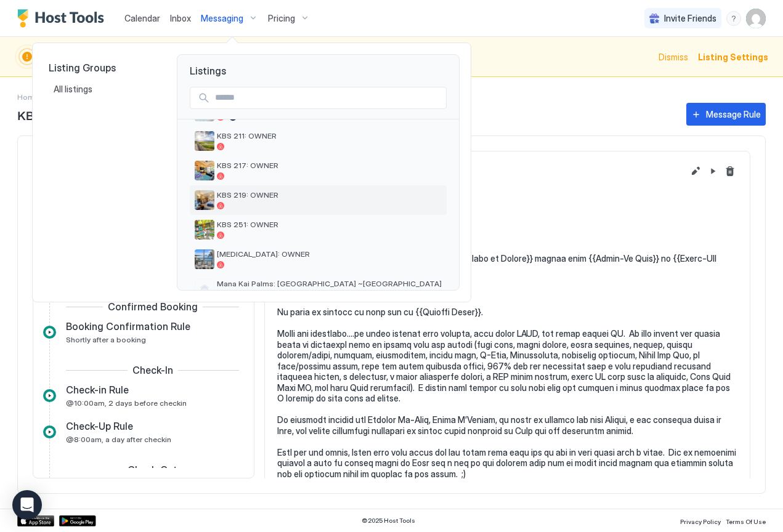 The width and height of the screenshot is (783, 532). Describe the element at coordinates (329, 165) in the screenshot. I see `span: KBS 217: OWNER` at that location.